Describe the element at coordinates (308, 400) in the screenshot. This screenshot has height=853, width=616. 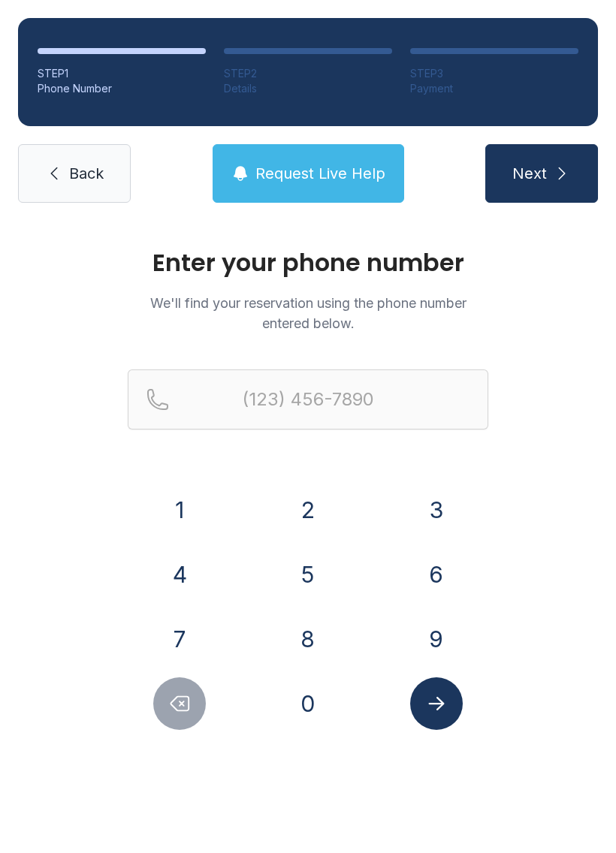
I see `input: Reservation phone number` at that location.